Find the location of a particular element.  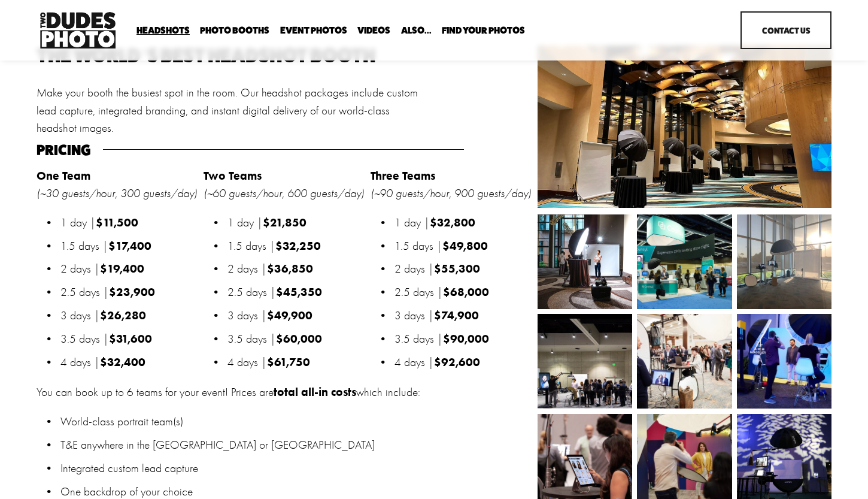

img: Two Dudes Photo | Headshots, Portraits &amp; Photo Booths is located at coordinates (78, 31).